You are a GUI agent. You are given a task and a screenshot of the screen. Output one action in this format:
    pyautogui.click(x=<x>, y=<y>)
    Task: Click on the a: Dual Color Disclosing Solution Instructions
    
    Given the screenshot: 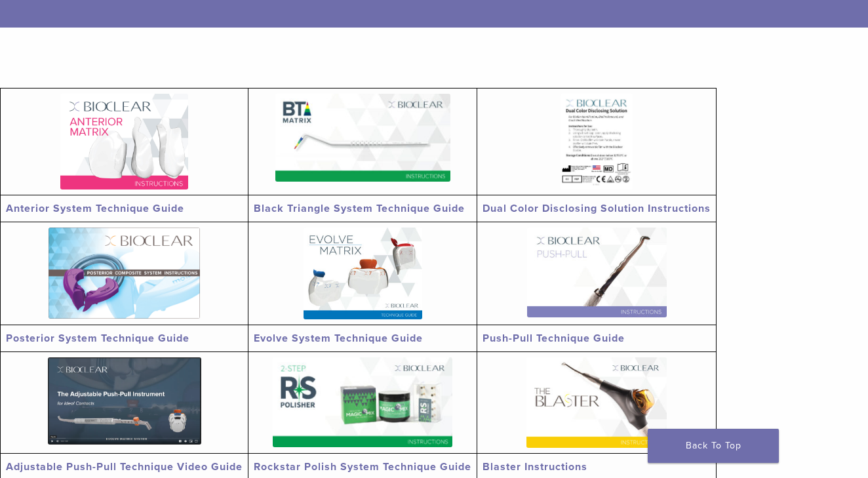 What is the action you would take?
    pyautogui.click(x=596, y=209)
    